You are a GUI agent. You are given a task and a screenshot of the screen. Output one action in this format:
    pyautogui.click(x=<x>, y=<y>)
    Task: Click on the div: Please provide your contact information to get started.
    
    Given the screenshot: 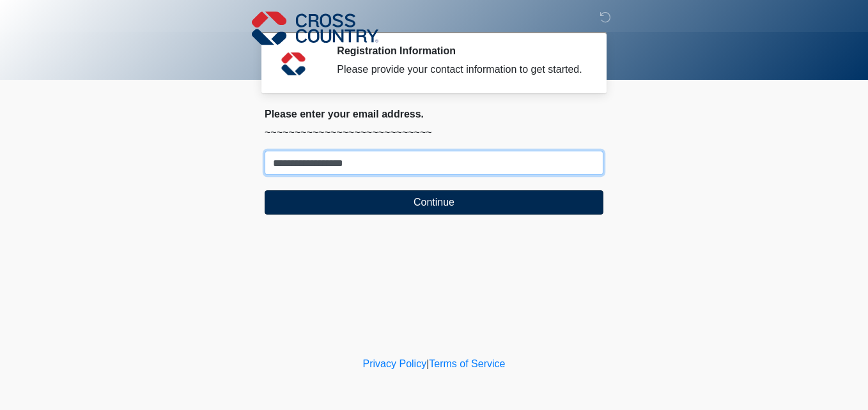 What is the action you would take?
    pyautogui.click(x=460, y=70)
    